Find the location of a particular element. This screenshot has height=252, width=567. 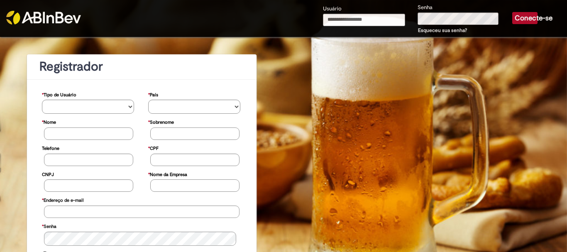

font: Registrador is located at coordinates (71, 66).